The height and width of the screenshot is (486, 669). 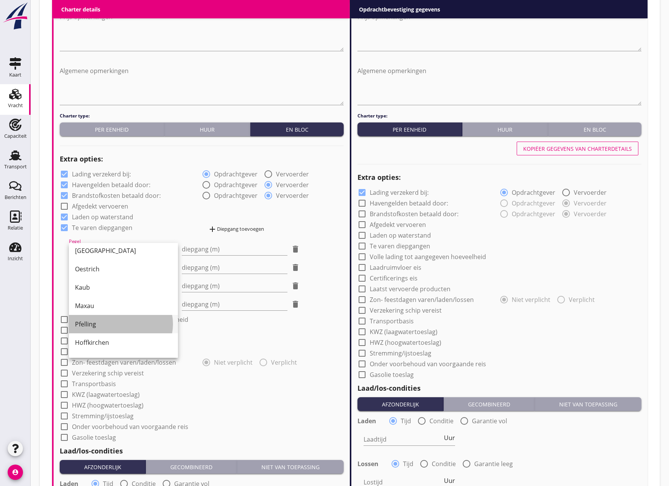 I want to click on label: Havengelden betaald door:, so click(x=409, y=203).